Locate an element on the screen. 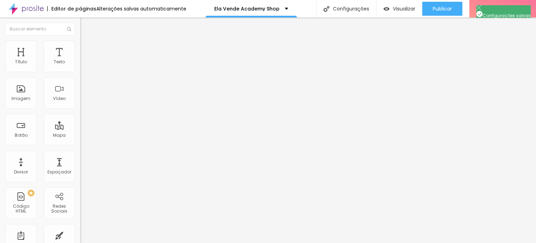  div: Código HTML is located at coordinates (21, 208).